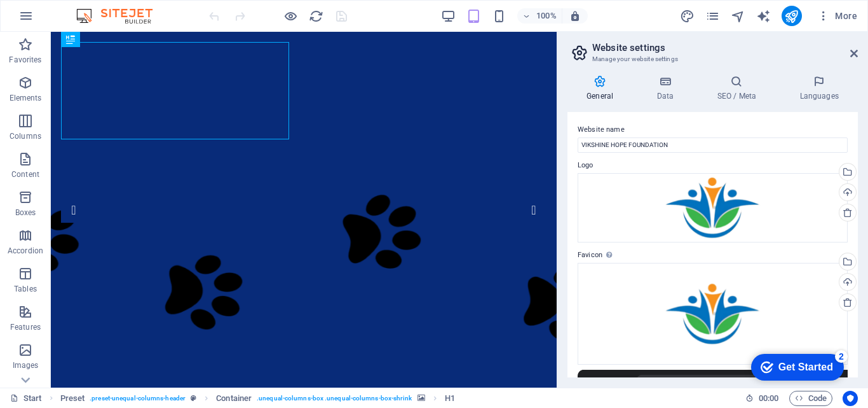 The image size is (868, 408). Describe the element at coordinates (26, 398) in the screenshot. I see `a: Click to cancel selection. Double-click to open Pages` at that location.